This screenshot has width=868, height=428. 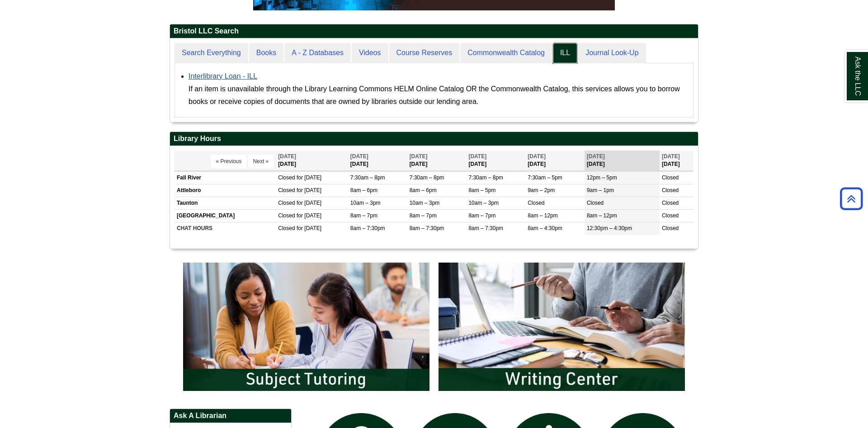 What do you see at coordinates (266, 53) in the screenshot?
I see `a: Books` at bounding box center [266, 53].